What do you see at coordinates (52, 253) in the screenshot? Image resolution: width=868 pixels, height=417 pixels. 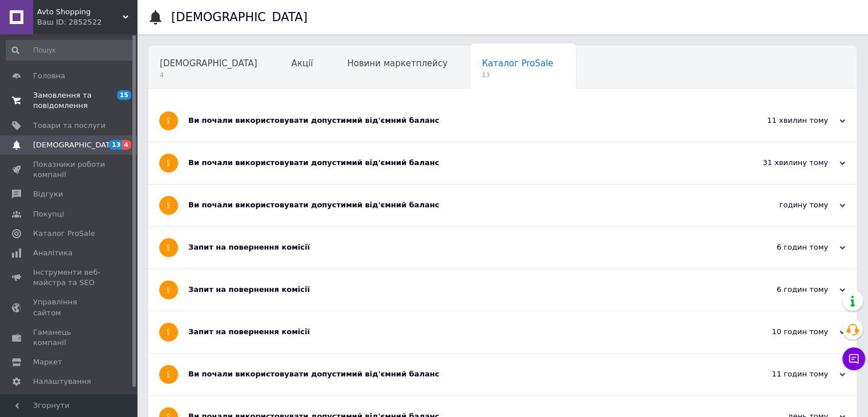 I see `span: Аналітика` at bounding box center [52, 253].